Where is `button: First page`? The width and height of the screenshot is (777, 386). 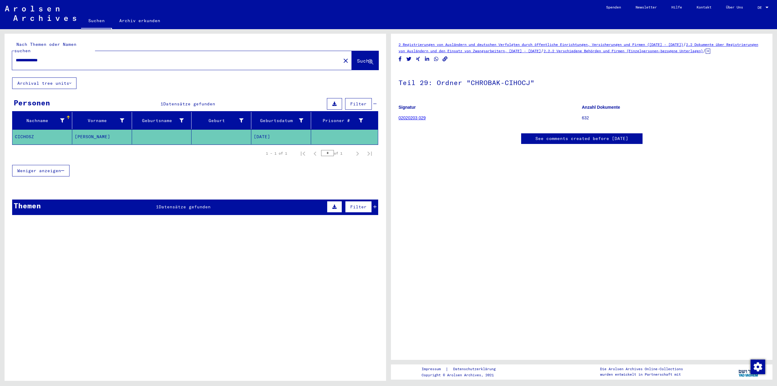 button: First page is located at coordinates (303, 153).